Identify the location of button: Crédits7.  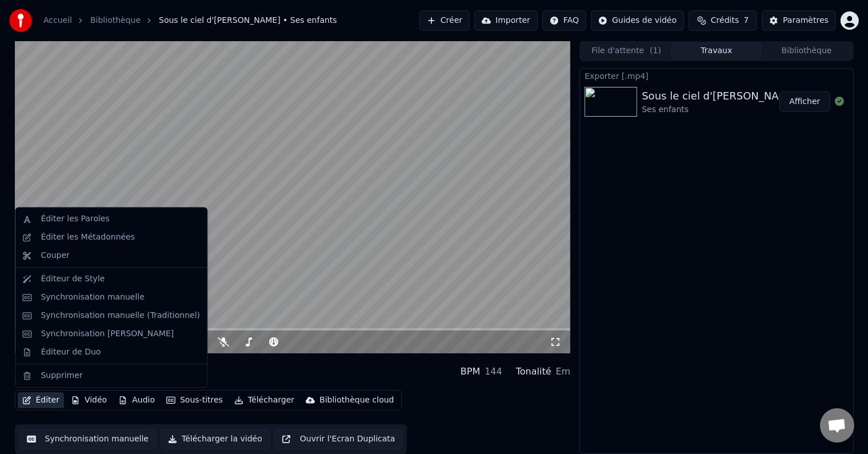
(723, 20).